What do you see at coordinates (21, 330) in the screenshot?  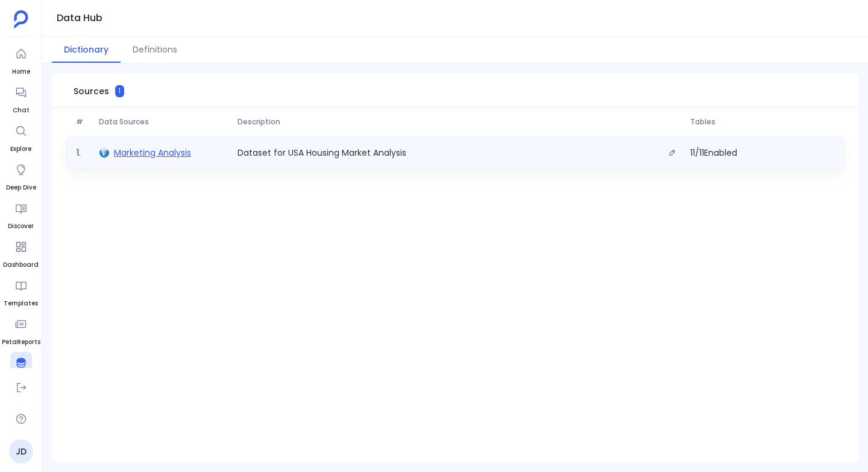 I see `a: PetaReports` at bounding box center [21, 330].